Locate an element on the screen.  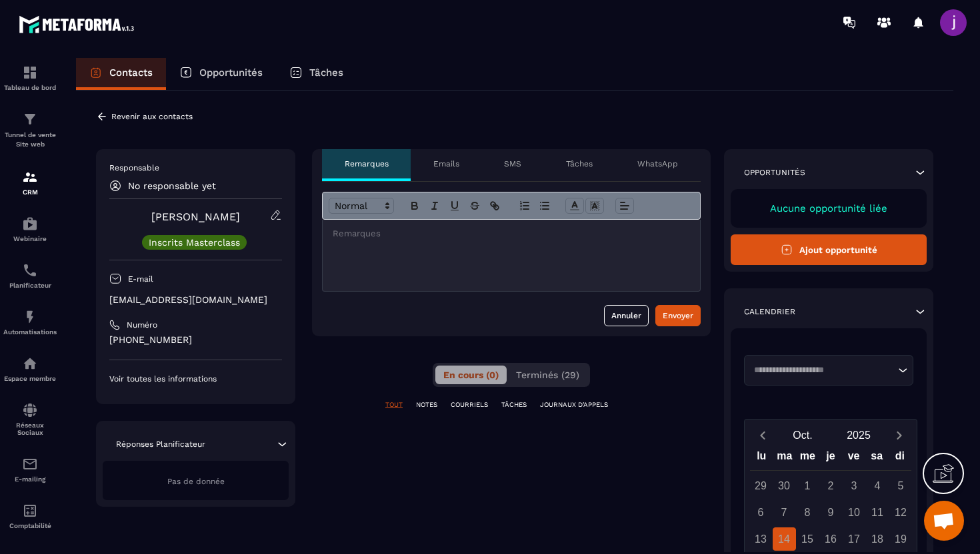
a: automationsautomationsWebinaire is located at coordinates (30, 229).